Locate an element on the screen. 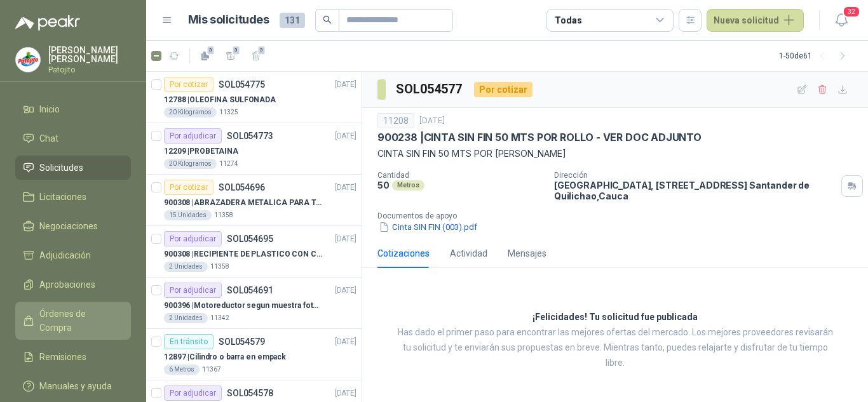 This screenshot has height=402, width=868. h3: ¡Felicidades! Tu solicitud fue publicada is located at coordinates (615, 317).